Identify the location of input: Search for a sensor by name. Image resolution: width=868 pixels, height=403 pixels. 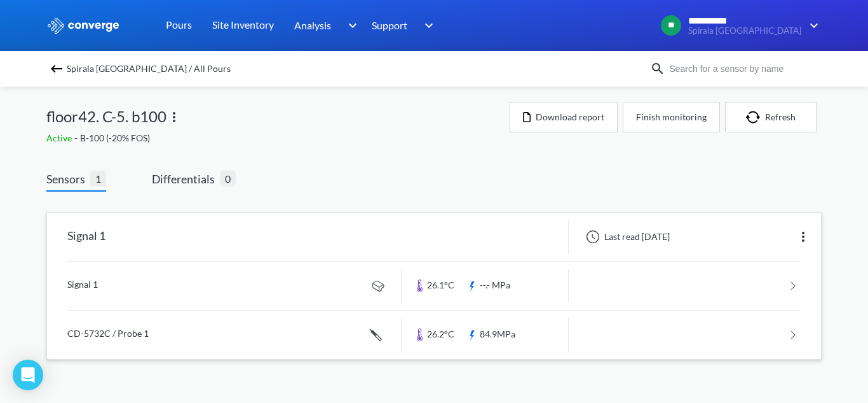
(743, 69).